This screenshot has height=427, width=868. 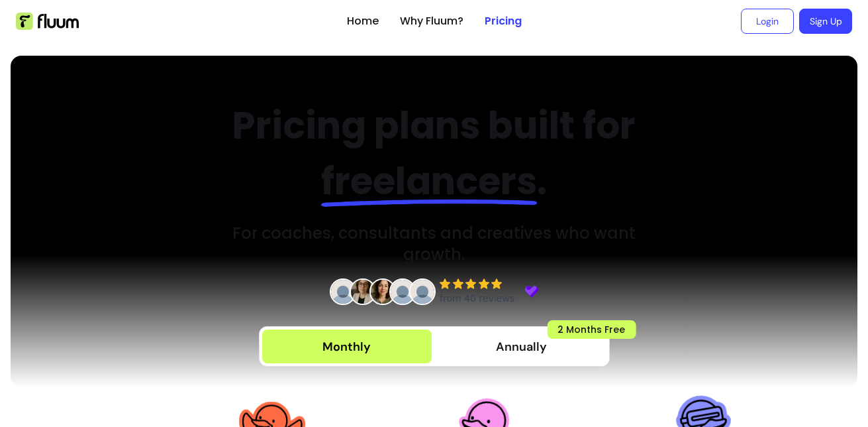 I want to click on span: 2 Months Free, so click(x=591, y=330).